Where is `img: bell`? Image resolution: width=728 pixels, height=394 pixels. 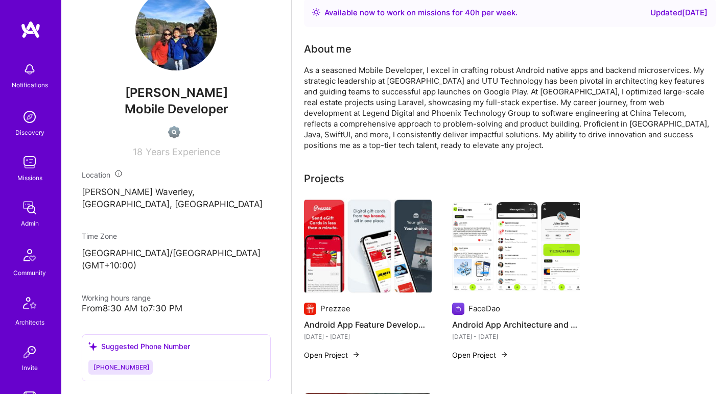 img: bell is located at coordinates (30, 69).